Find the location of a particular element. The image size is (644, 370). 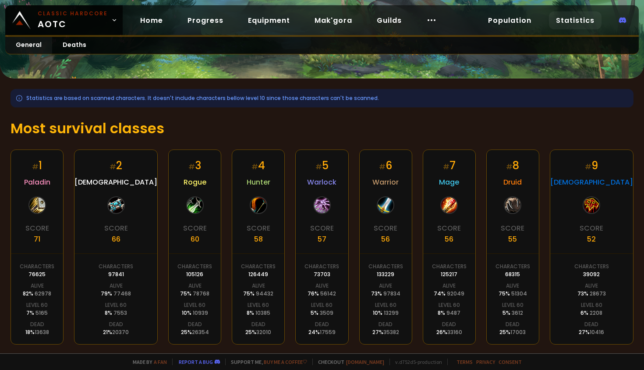

span: 10416 is located at coordinates (597, 332).